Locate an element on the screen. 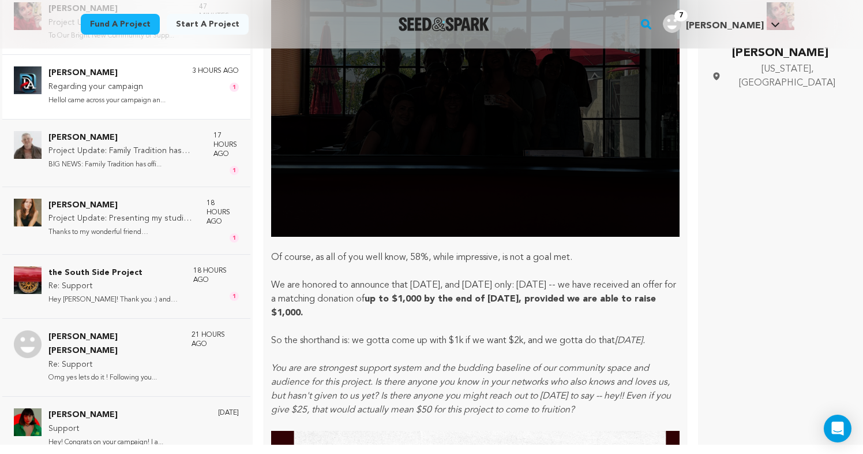 The height and width of the screenshot is (454, 863). img: Abraham David Photo is located at coordinates (28, 80).